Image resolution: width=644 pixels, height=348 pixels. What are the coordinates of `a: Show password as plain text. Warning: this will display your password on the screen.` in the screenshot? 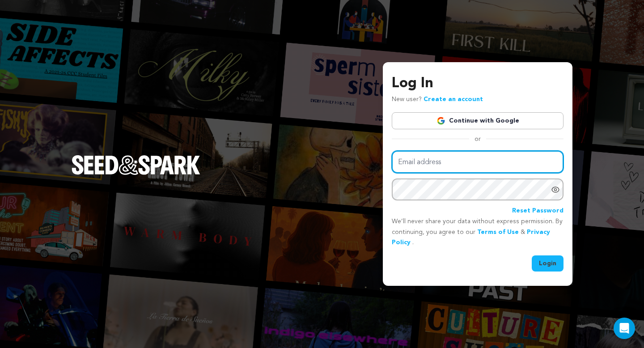 It's located at (555, 190).